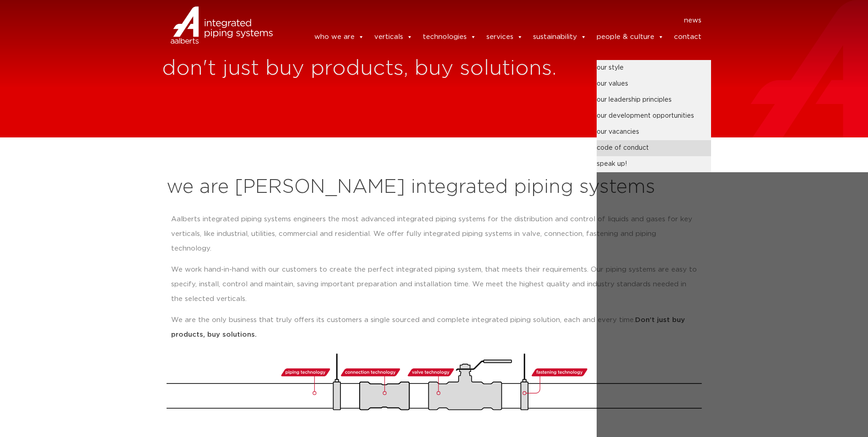 This screenshot has height=437, width=868. Describe the element at coordinates (688, 37) in the screenshot. I see `a: contact` at that location.